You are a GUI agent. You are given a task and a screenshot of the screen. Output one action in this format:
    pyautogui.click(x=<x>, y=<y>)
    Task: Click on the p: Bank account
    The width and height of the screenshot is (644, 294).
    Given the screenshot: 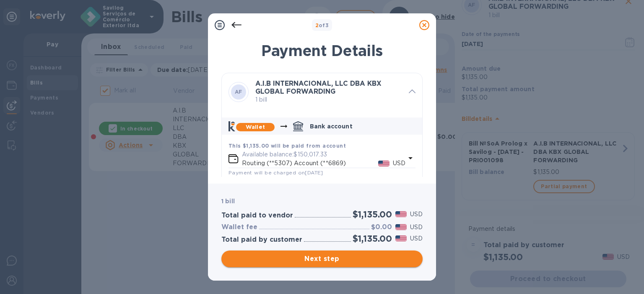 What is the action you would take?
    pyautogui.click(x=331, y=126)
    